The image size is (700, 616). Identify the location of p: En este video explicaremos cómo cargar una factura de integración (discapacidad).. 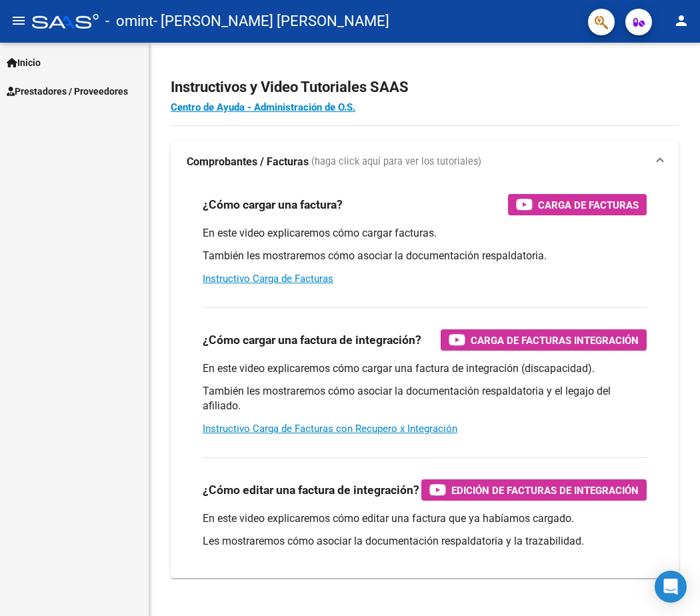
(425, 369).